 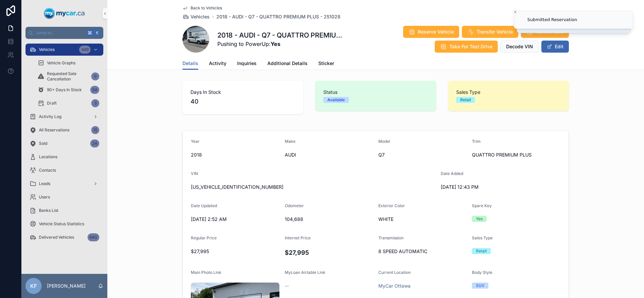 I want to click on a: Sold24, so click(x=64, y=143).